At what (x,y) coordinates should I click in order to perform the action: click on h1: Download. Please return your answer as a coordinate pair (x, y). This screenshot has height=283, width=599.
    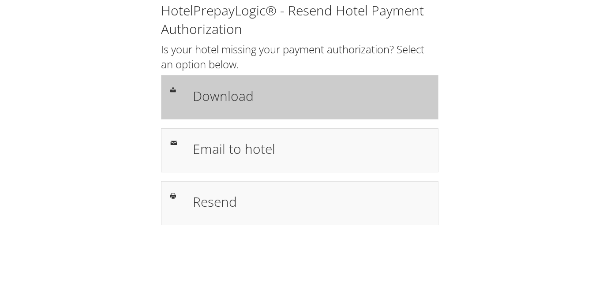
    Looking at the image, I should click on (311, 96).